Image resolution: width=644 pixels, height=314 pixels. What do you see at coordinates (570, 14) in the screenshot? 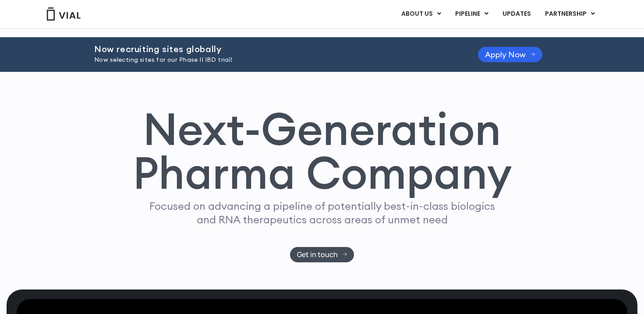
I see `a: PARTNERSHIPMenu Toggle` at bounding box center [570, 14].